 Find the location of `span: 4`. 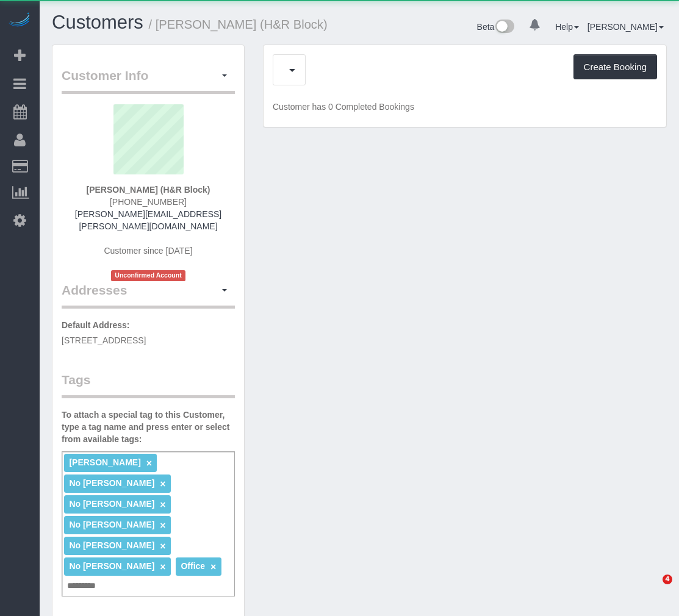

span: 4 is located at coordinates (667, 580).